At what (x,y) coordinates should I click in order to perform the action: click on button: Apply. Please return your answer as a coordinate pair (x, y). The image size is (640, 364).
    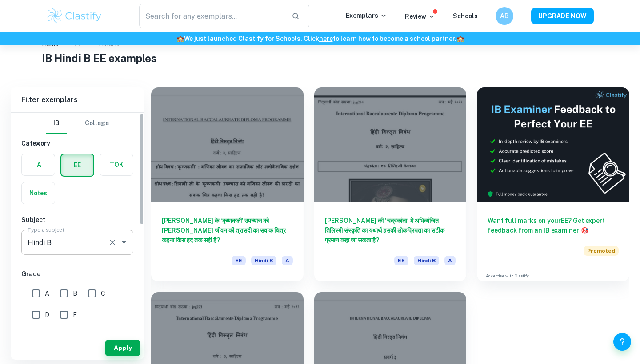
    Looking at the image, I should click on (123, 348).